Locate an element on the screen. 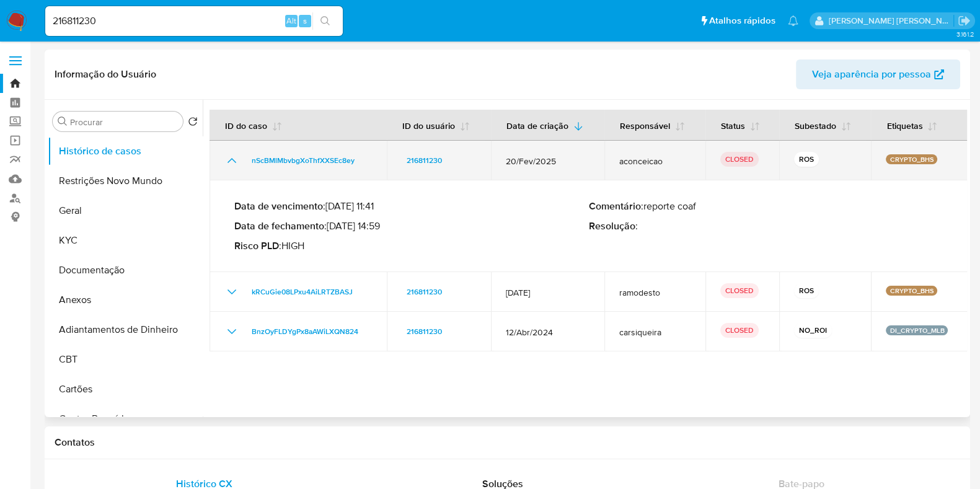  button: Veja aparência por pessoa is located at coordinates (877, 74).